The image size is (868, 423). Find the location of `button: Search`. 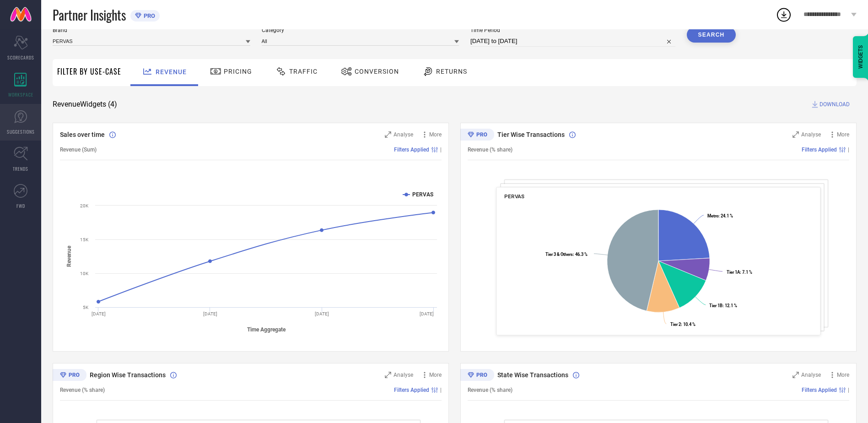

button: Search is located at coordinates (711, 35).